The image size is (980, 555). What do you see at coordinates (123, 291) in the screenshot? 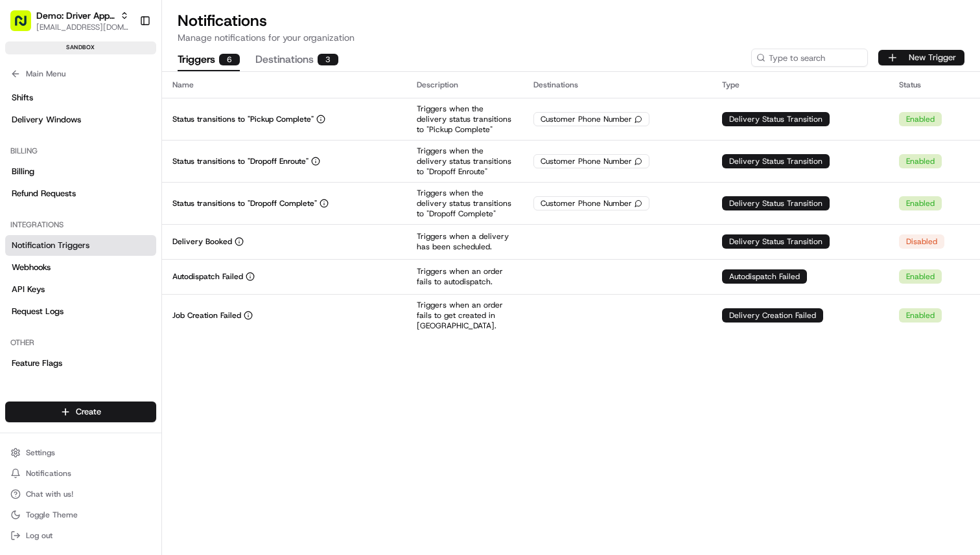
I see `a: Powered byPylon` at bounding box center [123, 291].